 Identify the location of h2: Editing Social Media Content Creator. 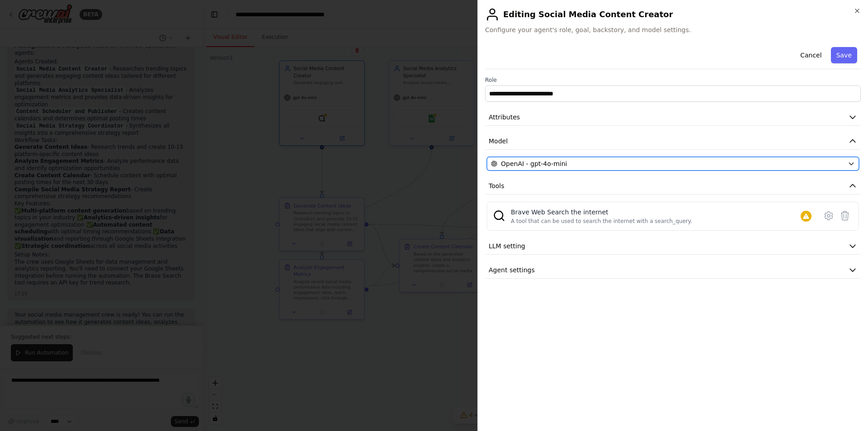
(673, 15).